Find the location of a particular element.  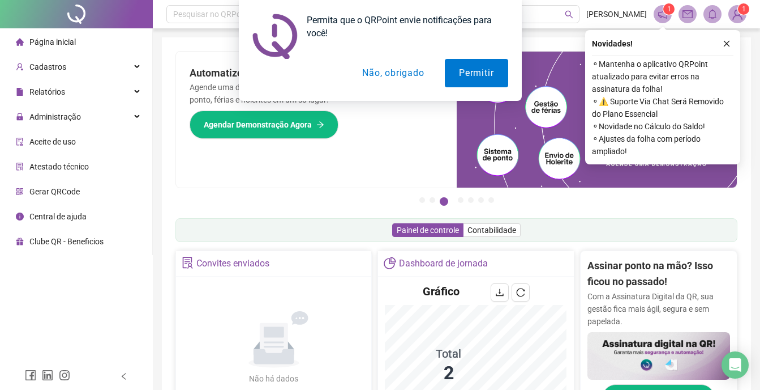

h2: Assinar ponto na mão? Isso ficou no passado! is located at coordinates (659, 273).